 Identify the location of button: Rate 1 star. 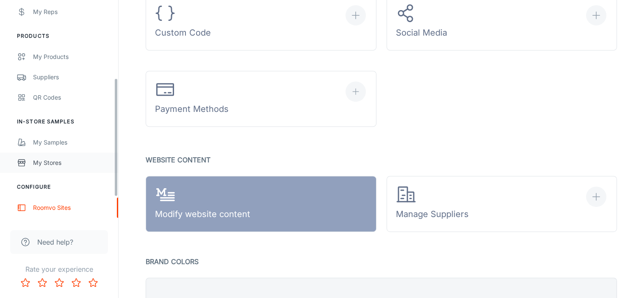
(26, 283).